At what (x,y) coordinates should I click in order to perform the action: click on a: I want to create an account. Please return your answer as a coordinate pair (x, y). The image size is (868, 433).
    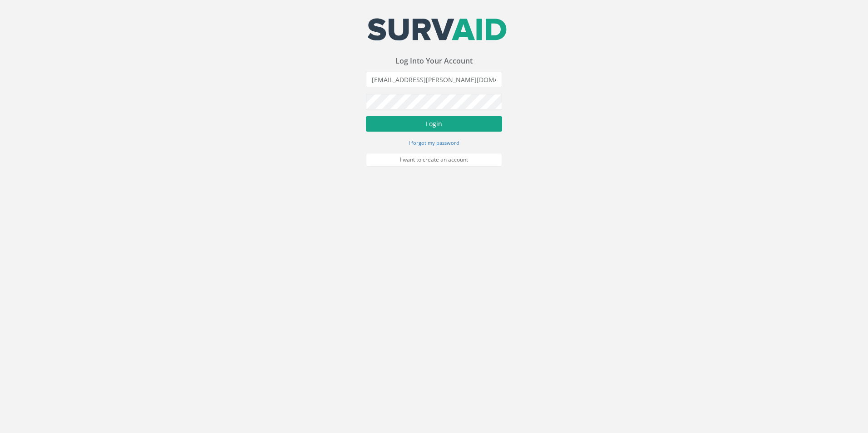
    Looking at the image, I should click on (434, 160).